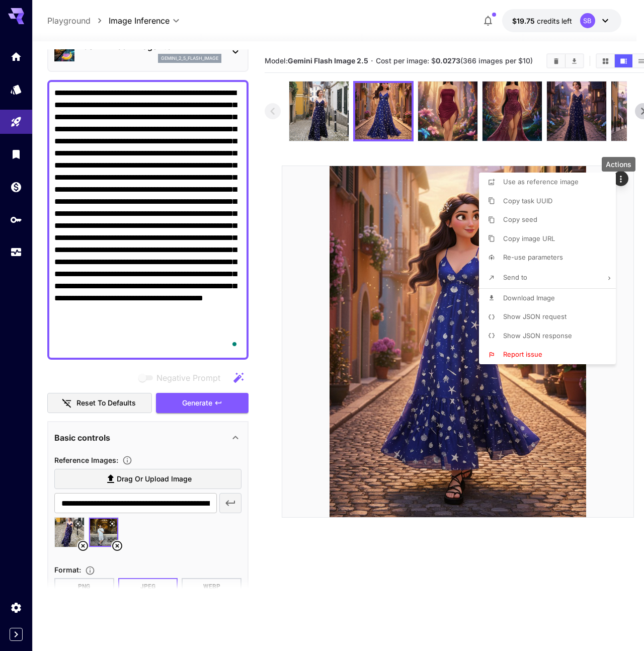  Describe the element at coordinates (529, 238) in the screenshot. I see `span: Copy image URL` at that location.